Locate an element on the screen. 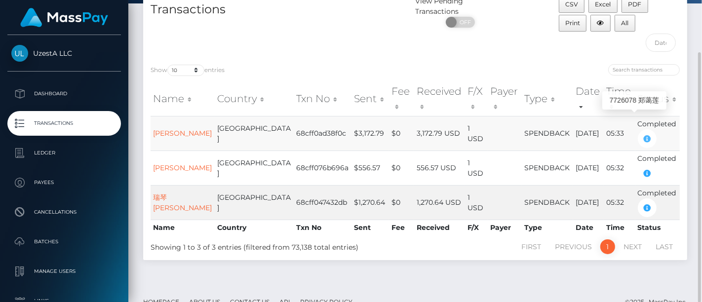 Image resolution: width=702 pixels, height=302 pixels. a: Batches is located at coordinates (64, 242).